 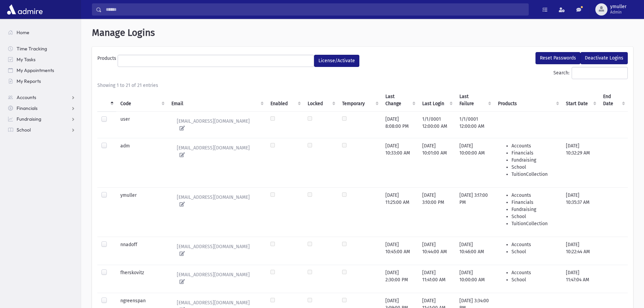 I want to click on button: Reset Passwords, so click(x=558, y=58).